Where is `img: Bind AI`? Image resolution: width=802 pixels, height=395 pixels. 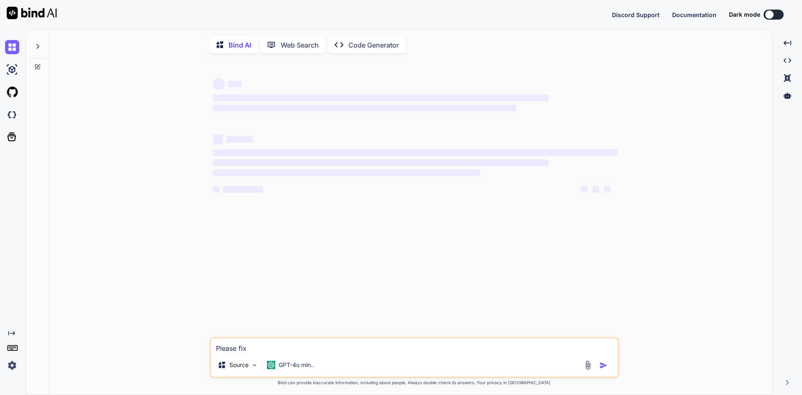
img: Bind AI is located at coordinates (32, 13).